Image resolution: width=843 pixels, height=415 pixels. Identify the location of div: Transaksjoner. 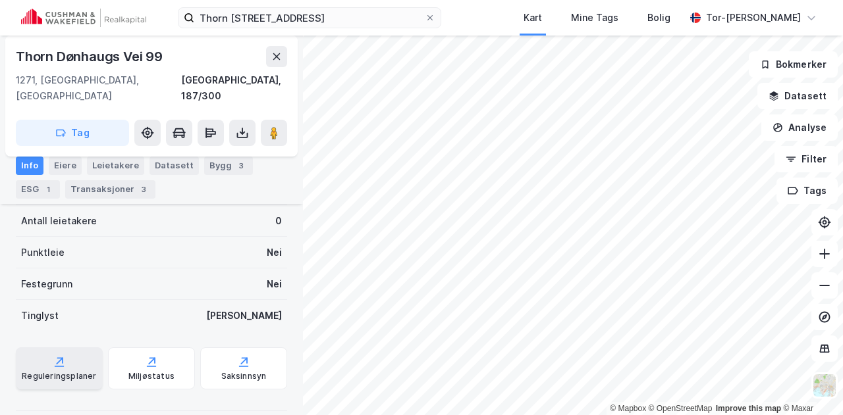
(110, 190).